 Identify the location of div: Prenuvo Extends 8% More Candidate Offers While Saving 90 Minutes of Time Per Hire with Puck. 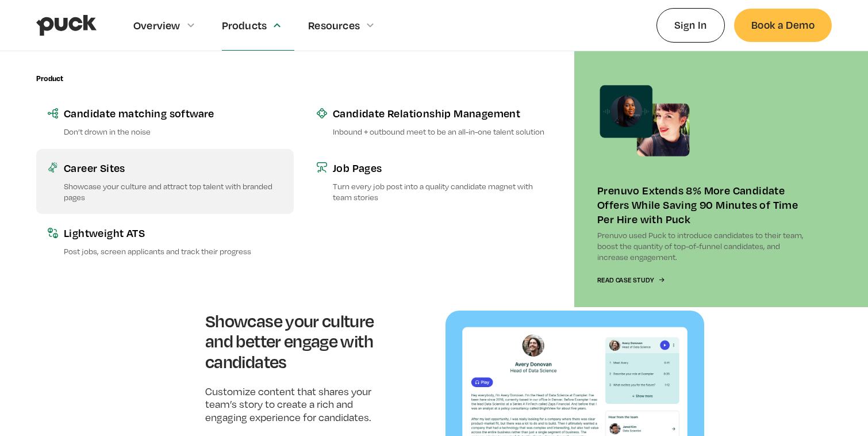
(703, 204).